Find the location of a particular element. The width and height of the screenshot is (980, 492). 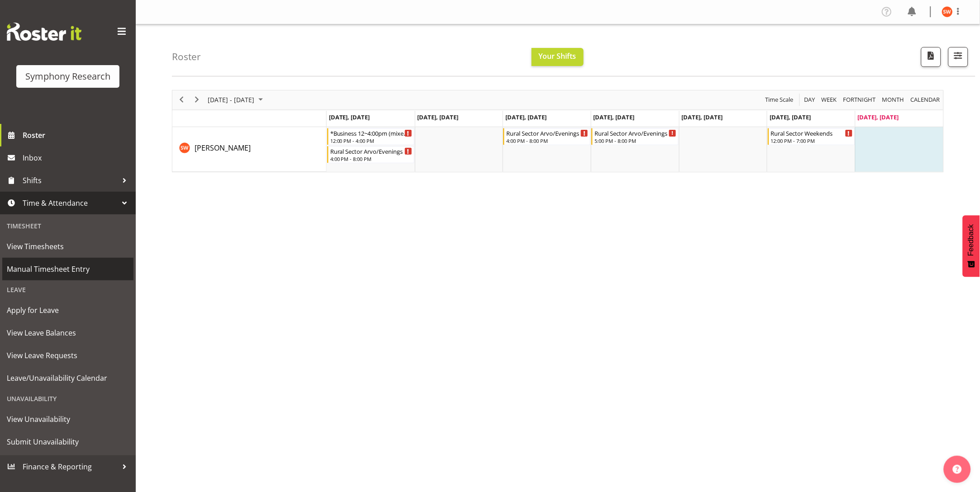

td: Shannon Whelan resource is located at coordinates (250, 149).